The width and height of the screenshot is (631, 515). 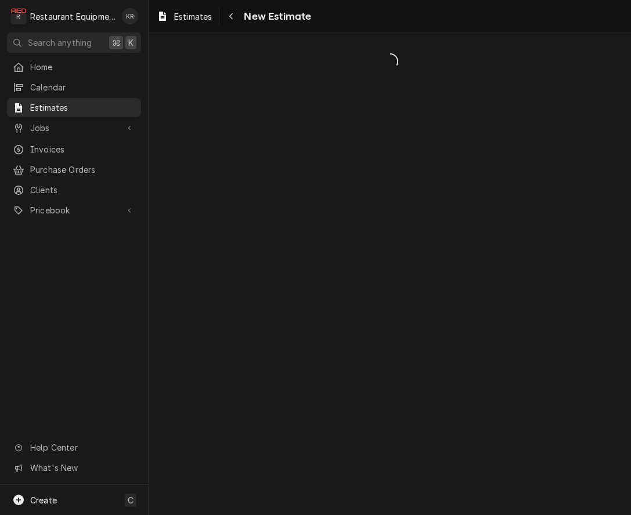 What do you see at coordinates (74, 468) in the screenshot?
I see `a: Go to What's New` at bounding box center [74, 468].